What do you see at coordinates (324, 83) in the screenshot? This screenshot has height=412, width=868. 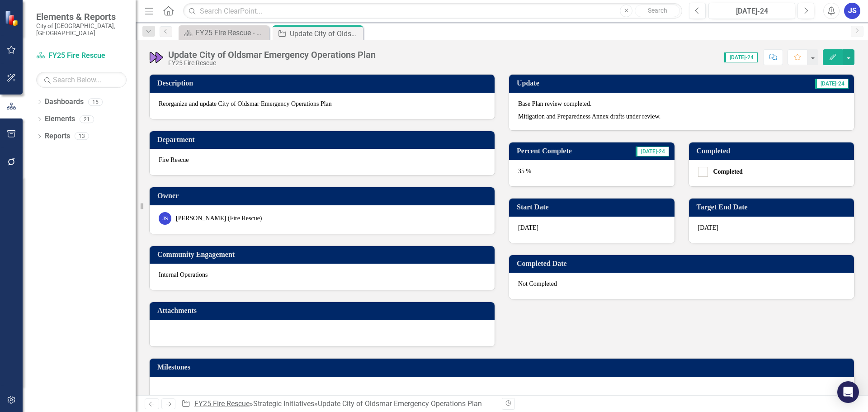 I see `h3: Description` at bounding box center [324, 83].